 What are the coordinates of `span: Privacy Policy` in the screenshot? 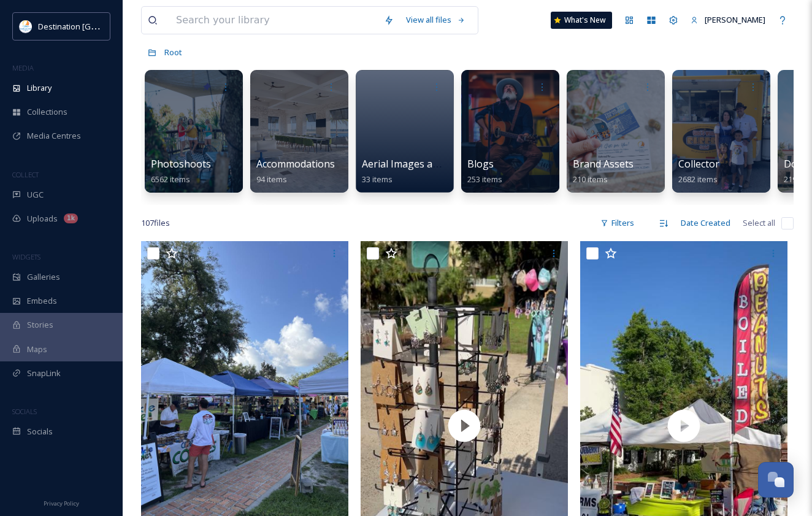 It's located at (61, 503).